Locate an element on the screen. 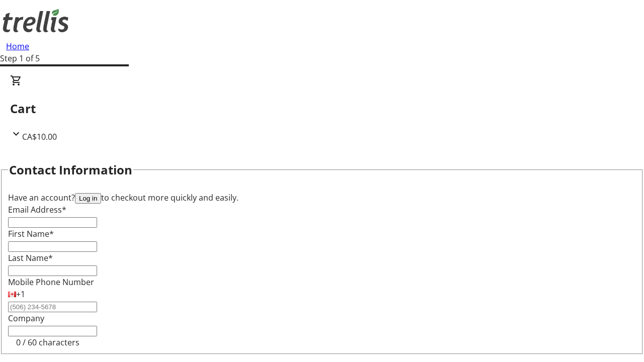 This screenshot has width=644, height=362. h2: Cart is located at coordinates (322, 108).